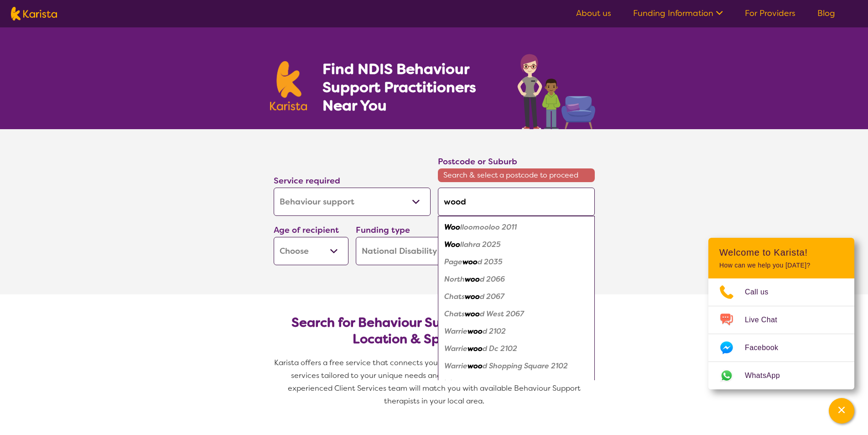  Describe the element at coordinates (500, 348) in the screenshot. I see `em: d Dc 2102` at that location.